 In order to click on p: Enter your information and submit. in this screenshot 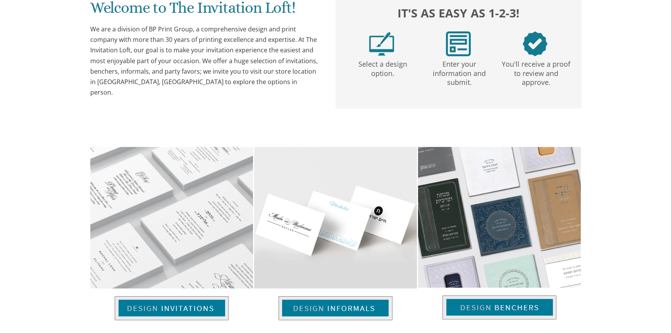, I will do `click(459, 72)`.